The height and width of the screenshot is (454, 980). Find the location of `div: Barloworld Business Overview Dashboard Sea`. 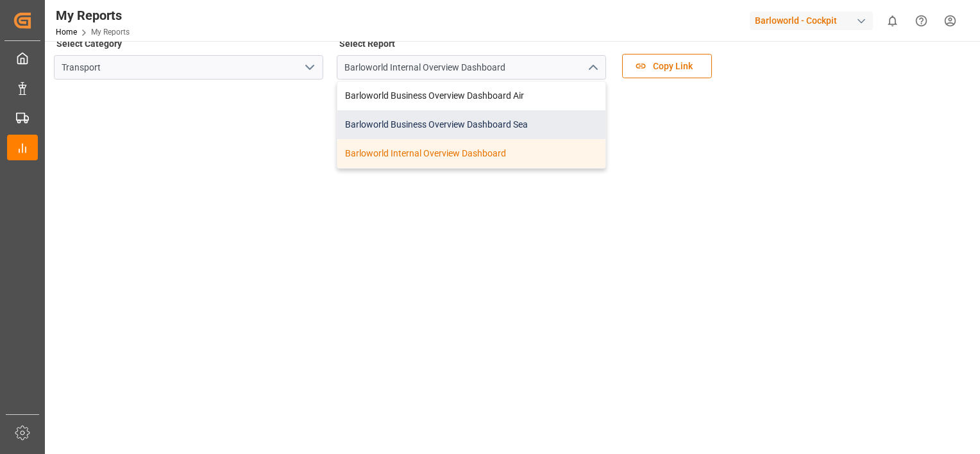

div: Barloworld Business Overview Dashboard Sea is located at coordinates (472, 125).